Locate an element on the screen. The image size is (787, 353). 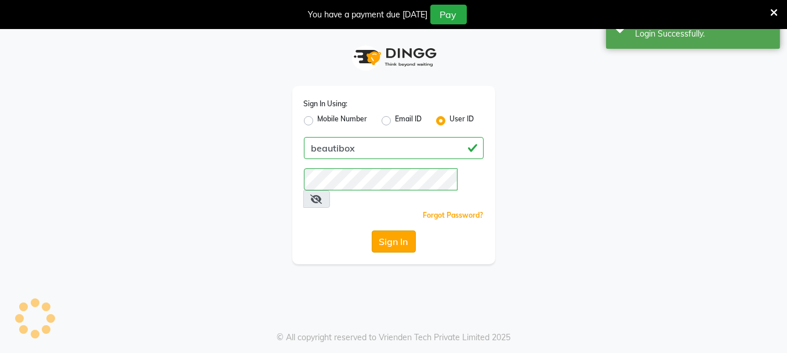
img: logo1.svg is located at coordinates (394, 57).